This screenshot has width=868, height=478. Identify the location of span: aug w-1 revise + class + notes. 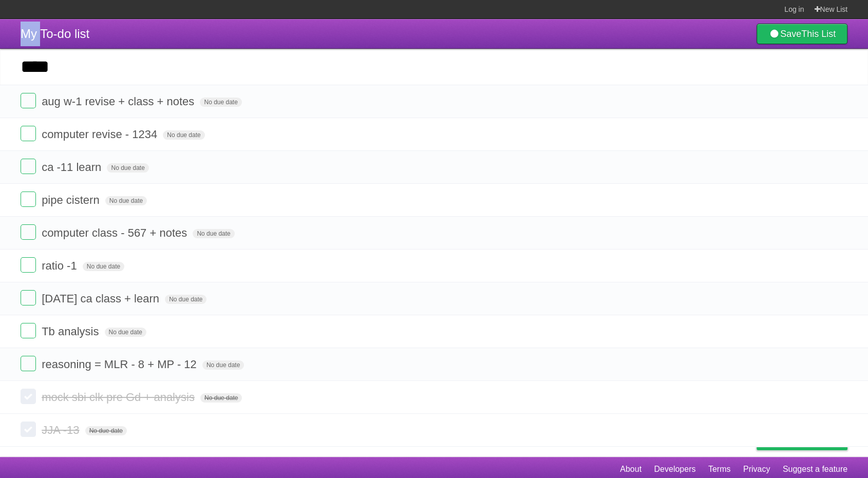
(119, 101).